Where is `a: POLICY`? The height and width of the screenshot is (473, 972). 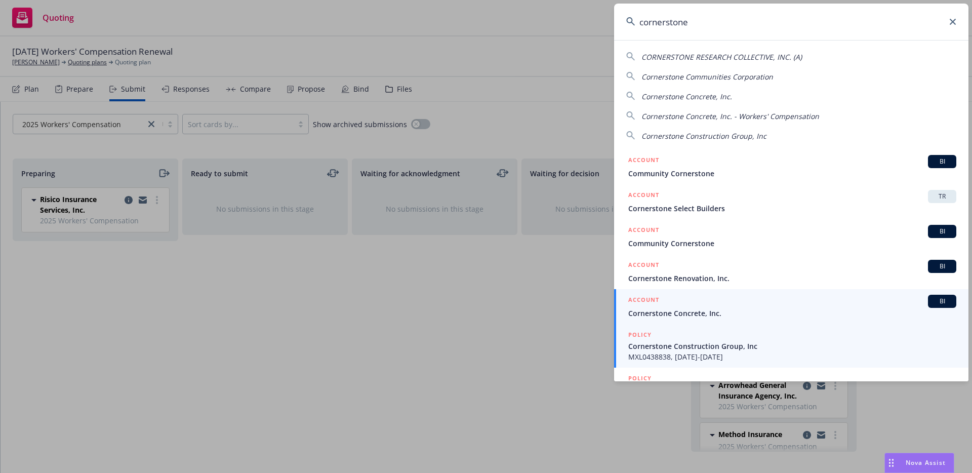 a: POLICY is located at coordinates (791, 389).